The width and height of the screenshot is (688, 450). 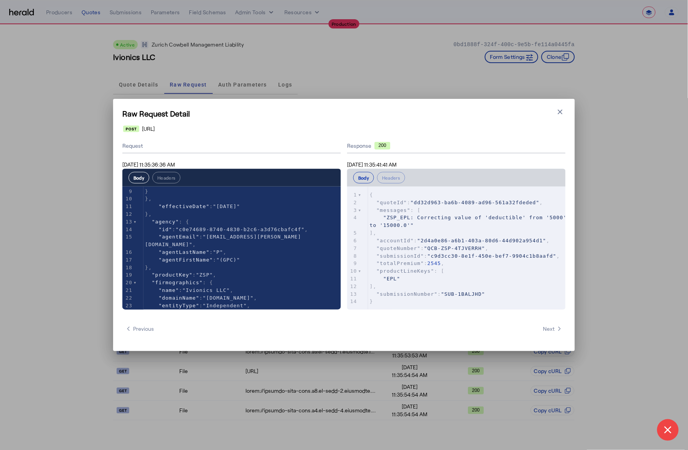 I want to click on span: "domainName", so click(x=179, y=298).